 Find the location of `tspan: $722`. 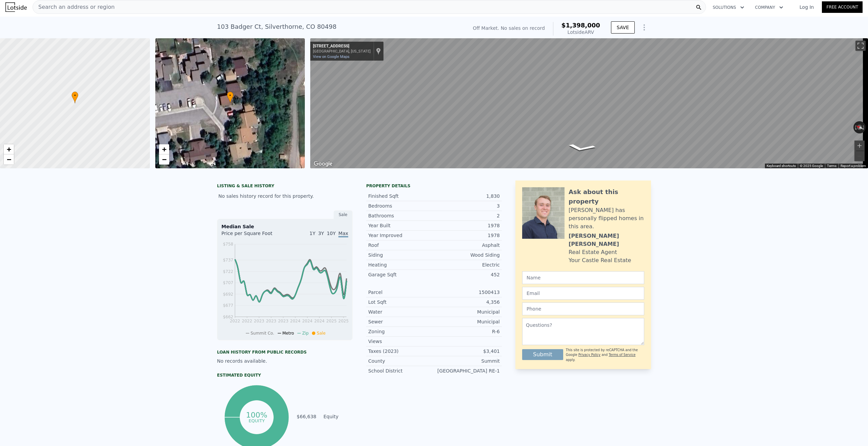

tspan: $722 is located at coordinates (228, 272).